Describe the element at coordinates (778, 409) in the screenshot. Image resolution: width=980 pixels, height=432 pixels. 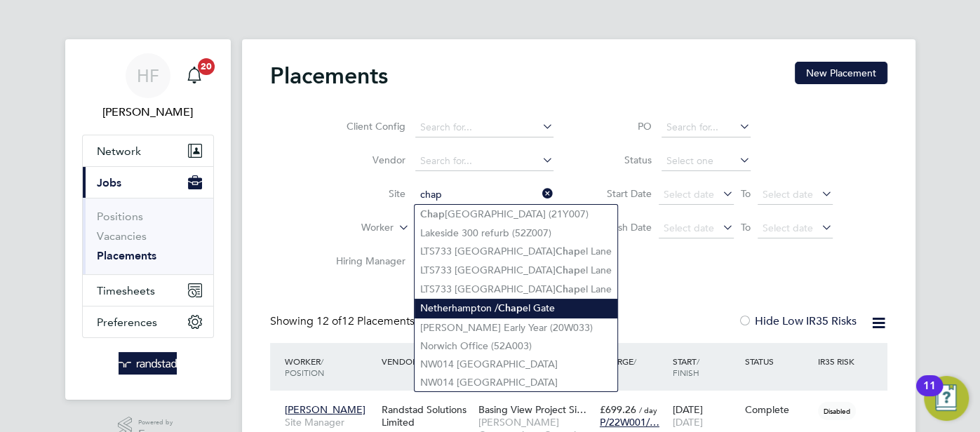
I see `div: Complete` at that location.